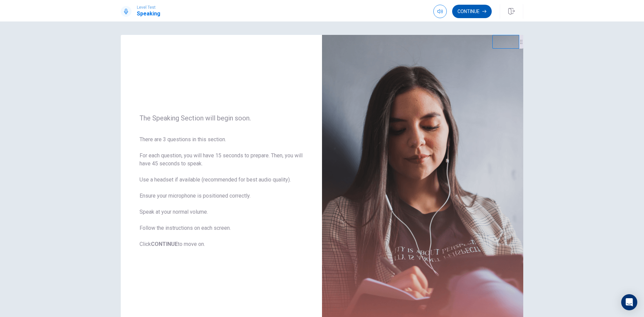 This screenshot has height=317, width=644. Describe the element at coordinates (148, 7) in the screenshot. I see `span: Level Test` at that location.